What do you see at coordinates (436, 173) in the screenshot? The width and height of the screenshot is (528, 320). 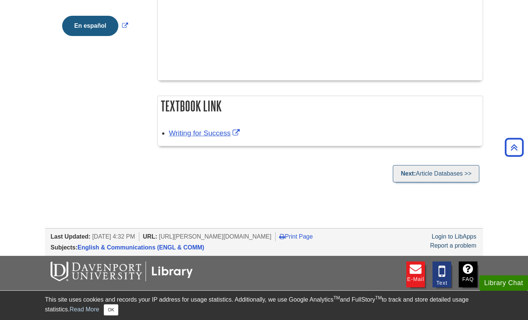 I see `a: Next:Article Databases >>` at bounding box center [436, 173].